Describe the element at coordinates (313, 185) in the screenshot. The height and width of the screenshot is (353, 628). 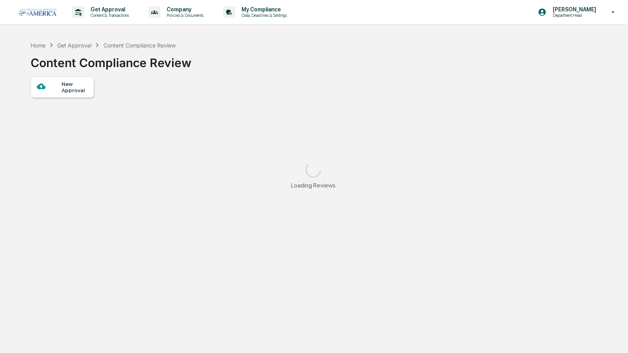
I see `div: Loading Reviews` at that location.